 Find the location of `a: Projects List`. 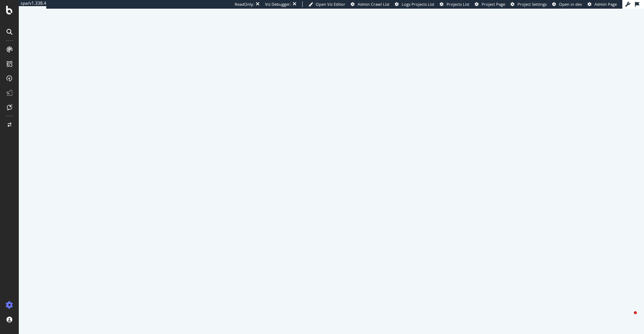

a: Projects List is located at coordinates (454, 5).